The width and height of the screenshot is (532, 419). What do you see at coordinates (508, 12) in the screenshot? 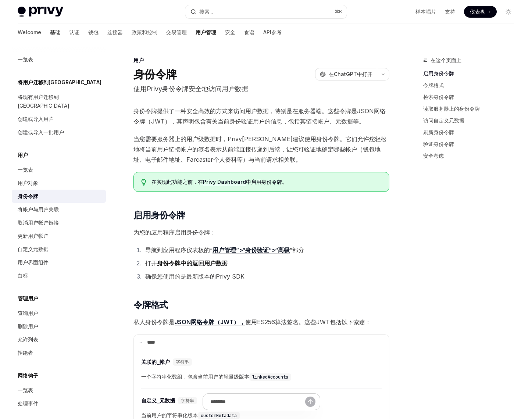
I see `button: 切换黑暗模式` at bounding box center [508, 12].